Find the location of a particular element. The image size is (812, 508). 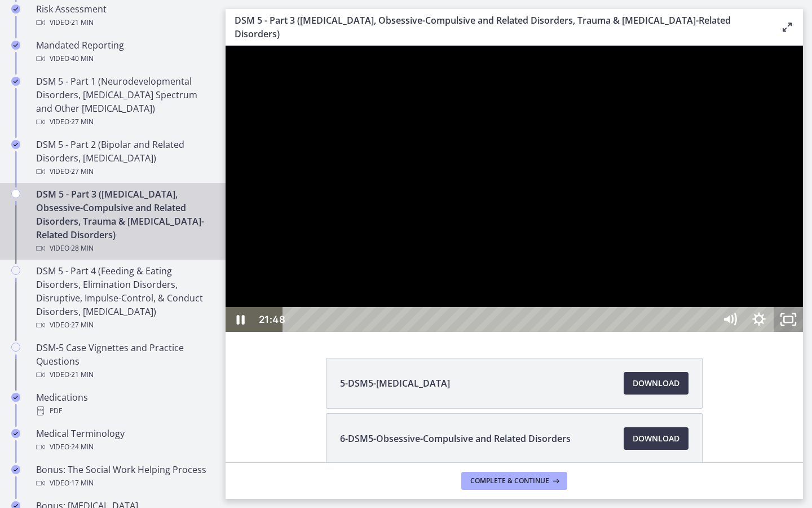

button: Show settings menu is located at coordinates (534, 273).